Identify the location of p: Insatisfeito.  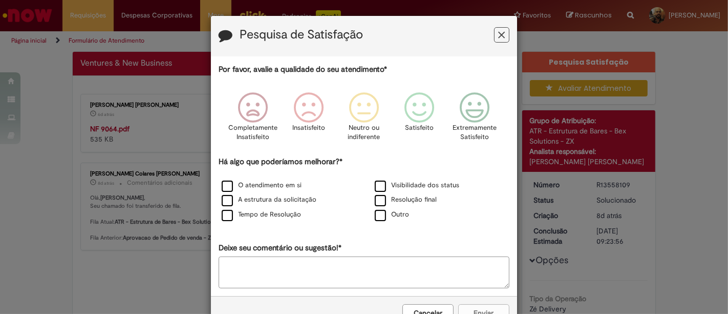
(309, 128).